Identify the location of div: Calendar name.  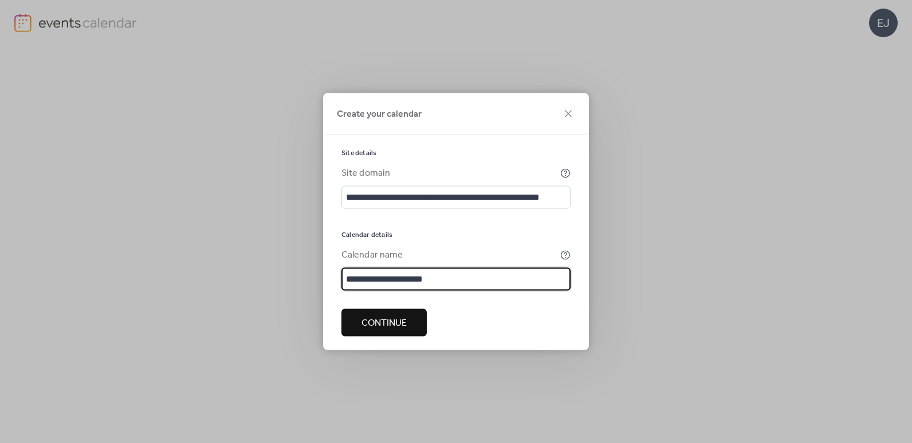
(450, 255).